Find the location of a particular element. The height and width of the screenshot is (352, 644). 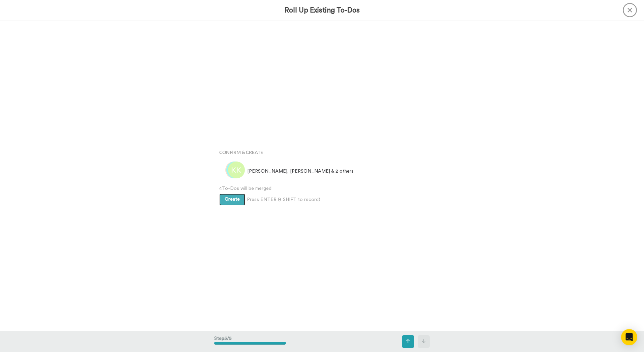

div: Step 5 / 5 is located at coordinates (250, 342).